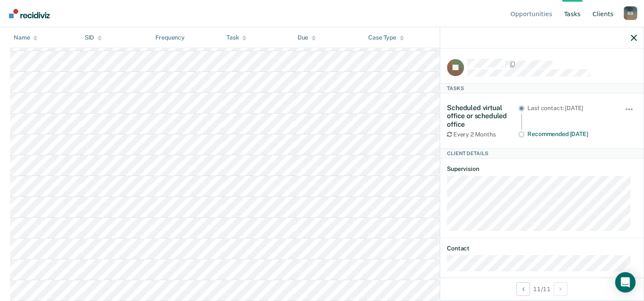 This screenshot has height=301, width=644. I want to click on button: Profile dropdown button, so click(630, 13).